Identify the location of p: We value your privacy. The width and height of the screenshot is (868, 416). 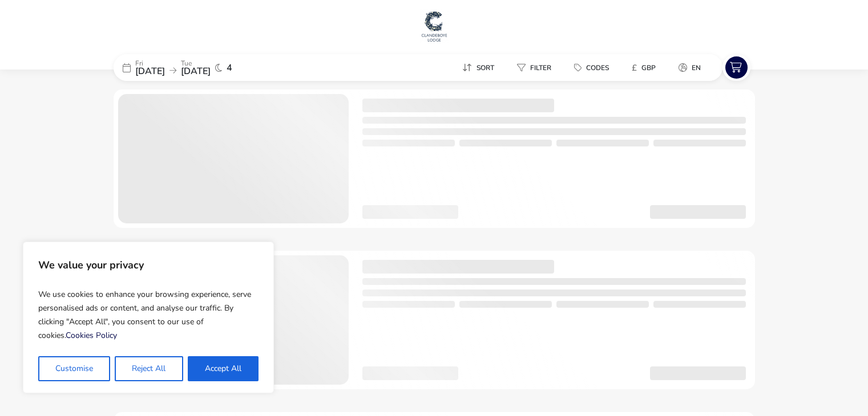
(148, 265).